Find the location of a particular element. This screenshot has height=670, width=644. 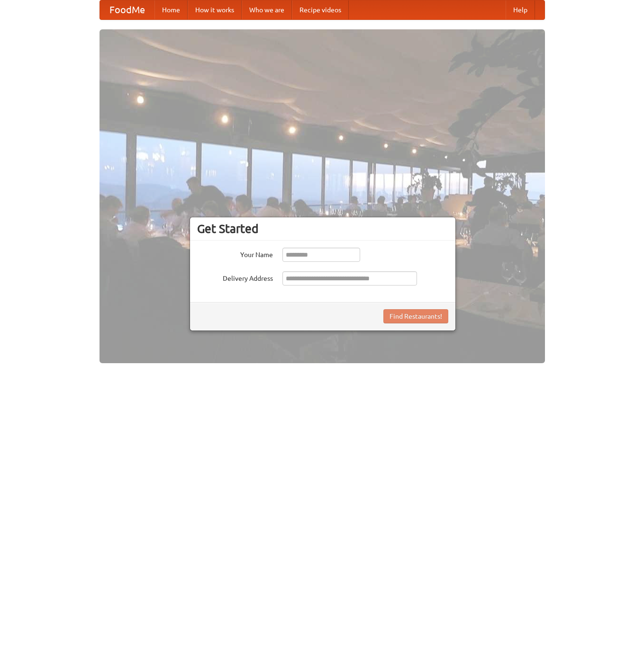

button: Find Restaurants! is located at coordinates (415, 316).